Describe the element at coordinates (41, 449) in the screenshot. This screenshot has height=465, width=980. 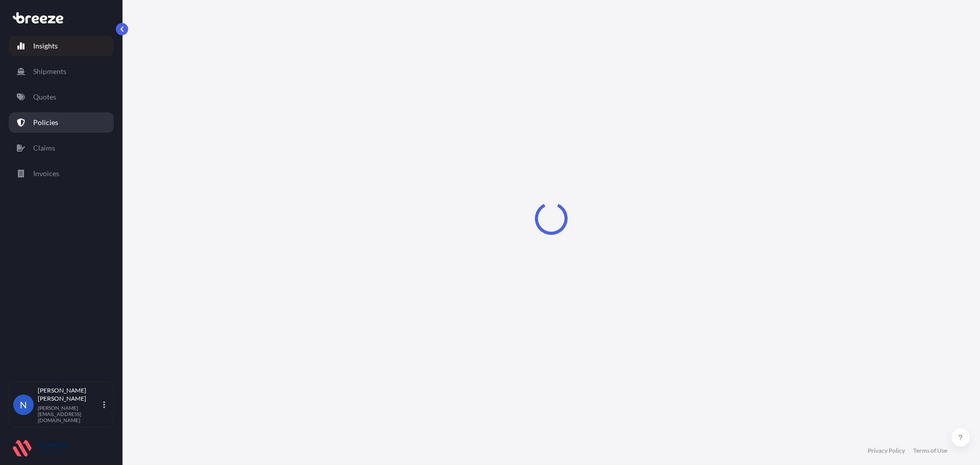
I see `img: organization-logo` at that location.